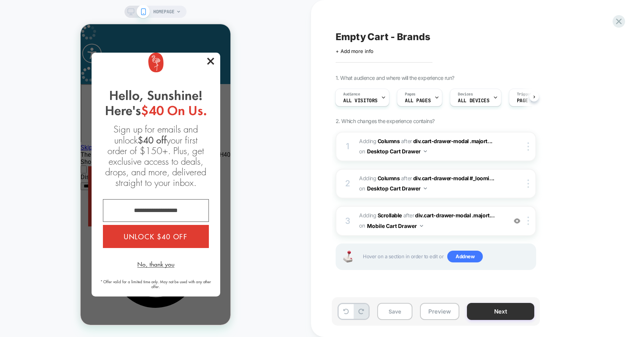  What do you see at coordinates (348, 184) in the screenshot?
I see `div: 2` at bounding box center [348, 184].